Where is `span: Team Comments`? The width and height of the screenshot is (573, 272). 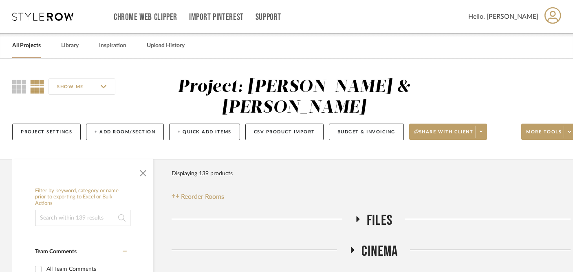
span: Team Comments is located at coordinates (56, 252).